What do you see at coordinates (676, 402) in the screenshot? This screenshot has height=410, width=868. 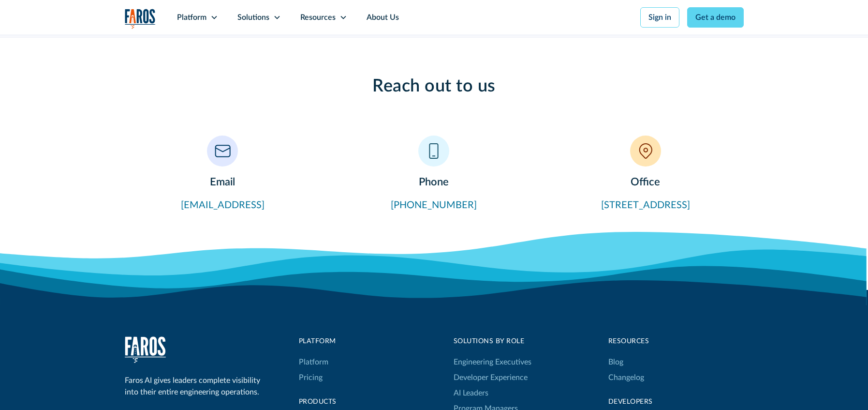 I see `div: Developers` at bounding box center [676, 402].